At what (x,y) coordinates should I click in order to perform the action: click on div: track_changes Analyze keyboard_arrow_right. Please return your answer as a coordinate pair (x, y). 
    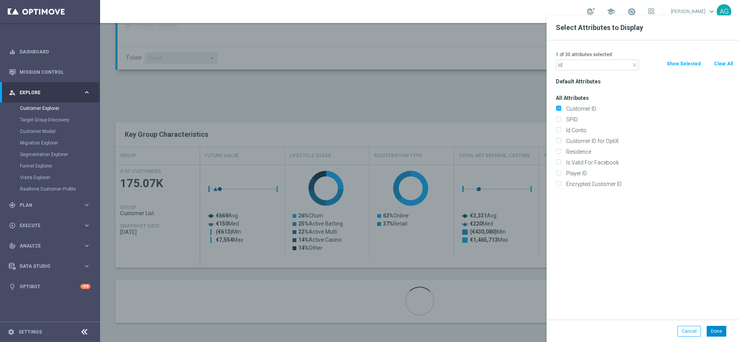
    Looking at the image, I should click on (50, 246).